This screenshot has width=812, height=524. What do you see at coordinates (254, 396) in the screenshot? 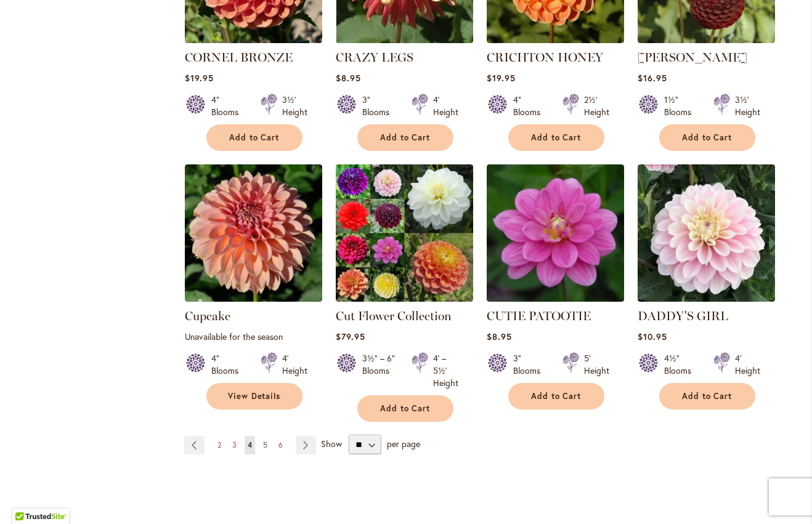
I see `span: View Details` at bounding box center [254, 396].